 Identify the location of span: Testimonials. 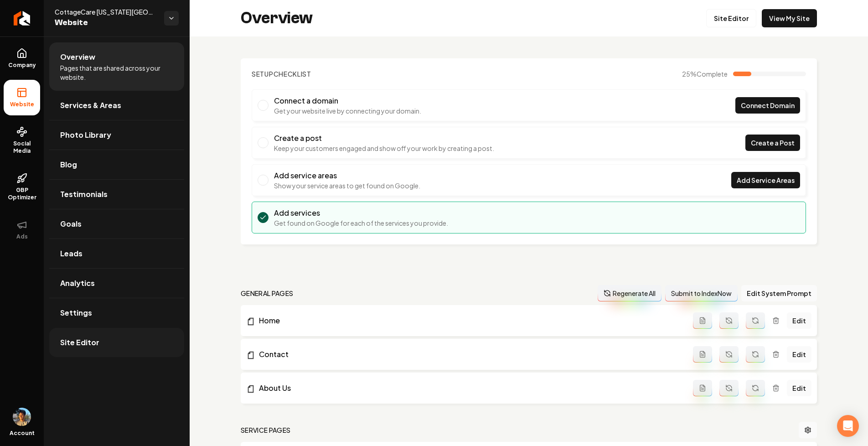
(84, 194).